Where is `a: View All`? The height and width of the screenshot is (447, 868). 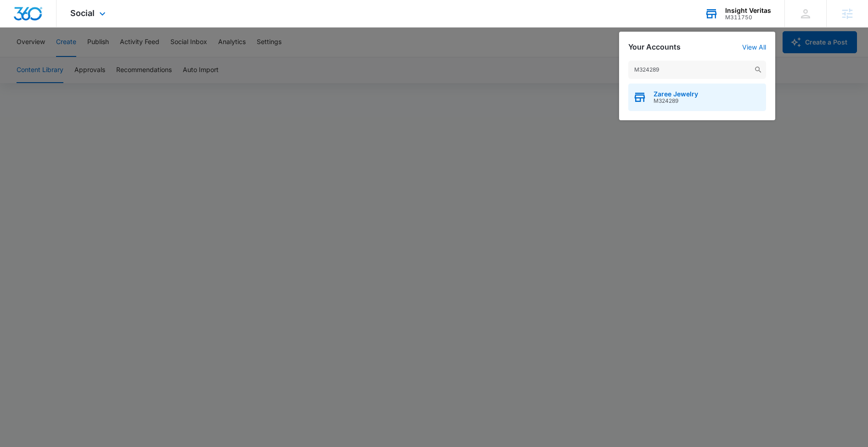
a: View All is located at coordinates (754, 47).